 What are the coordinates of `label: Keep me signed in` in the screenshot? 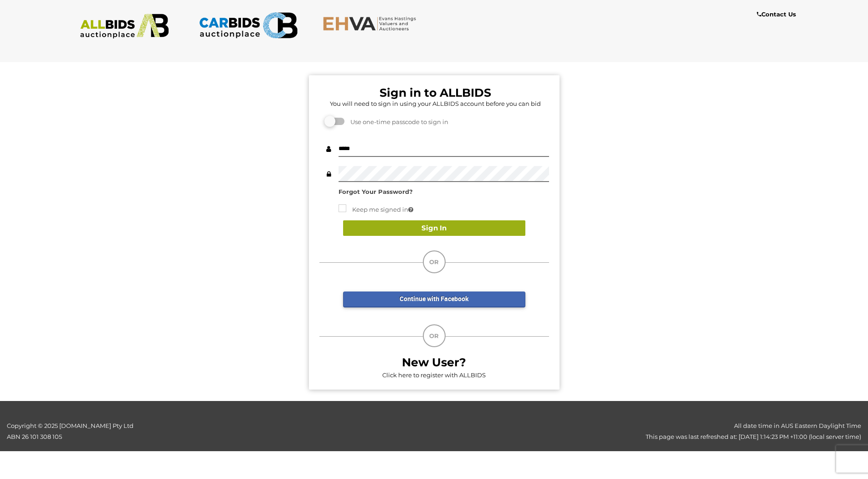 It's located at (376, 210).